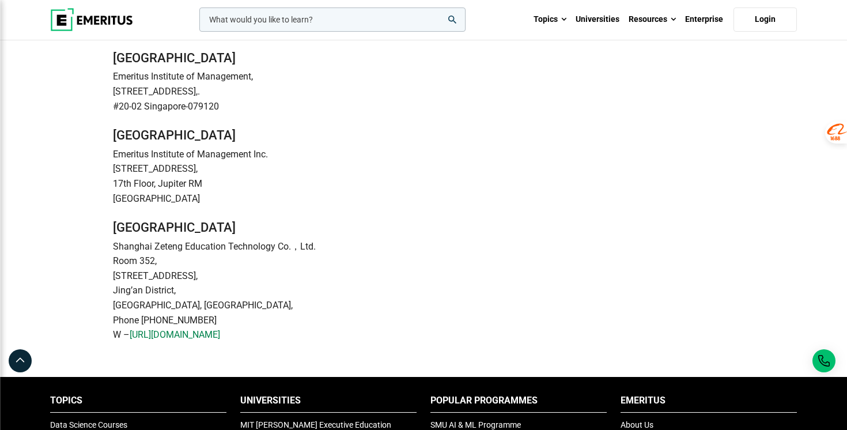 This screenshot has height=430, width=847. I want to click on p: Emeritus Institute of Management Inc., so click(424, 154).